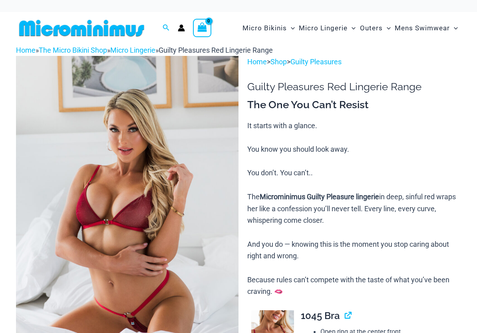  I want to click on span: Mens Swimwear, so click(422, 28).